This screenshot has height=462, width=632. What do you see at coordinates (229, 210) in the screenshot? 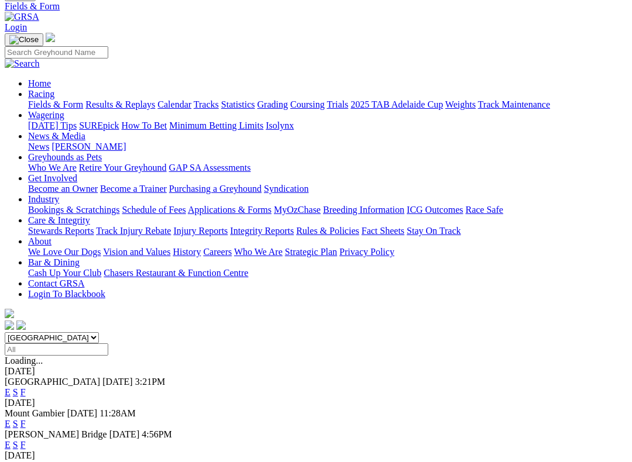
I see `a: Applications & Forms` at bounding box center [229, 210].